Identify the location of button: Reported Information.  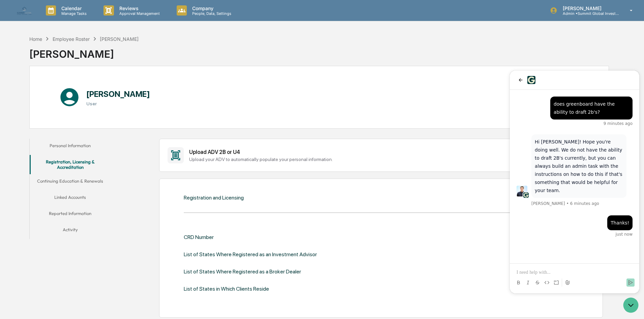
(70, 214).